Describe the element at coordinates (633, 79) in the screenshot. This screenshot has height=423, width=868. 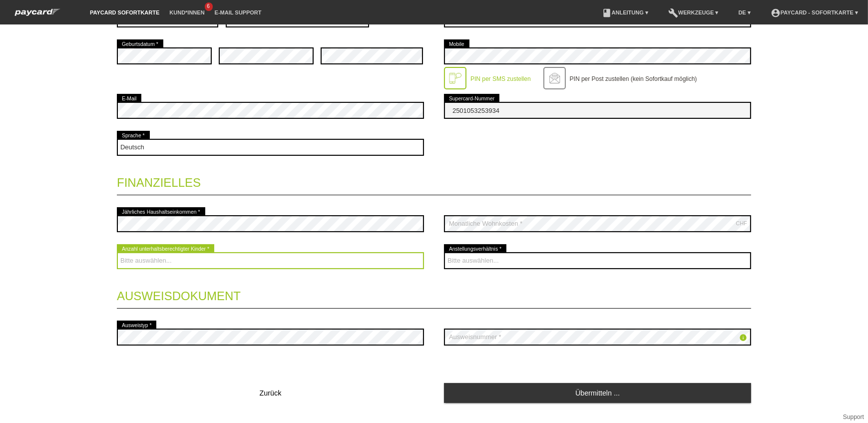
I see `label: PIN per Post zustellen (kein Sofortkauf möglich)` at that location.